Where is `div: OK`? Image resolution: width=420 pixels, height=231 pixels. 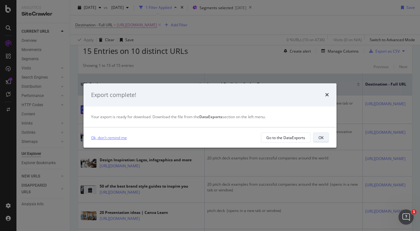
div: OK is located at coordinates (321, 137).